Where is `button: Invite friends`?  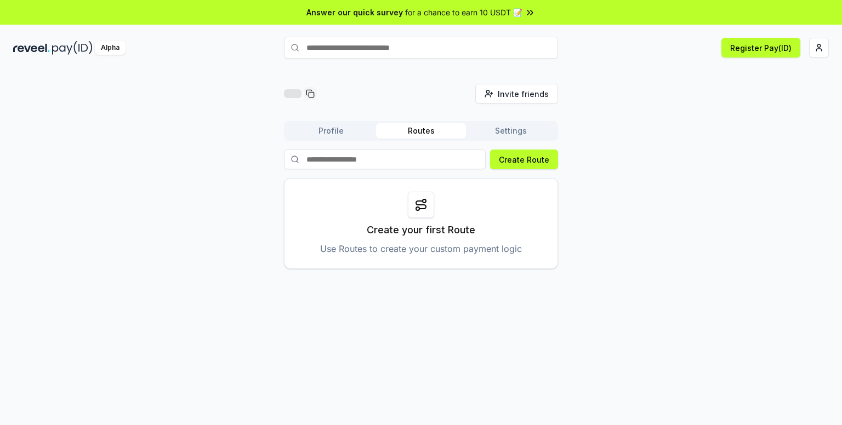
button: Invite friends is located at coordinates (516, 94).